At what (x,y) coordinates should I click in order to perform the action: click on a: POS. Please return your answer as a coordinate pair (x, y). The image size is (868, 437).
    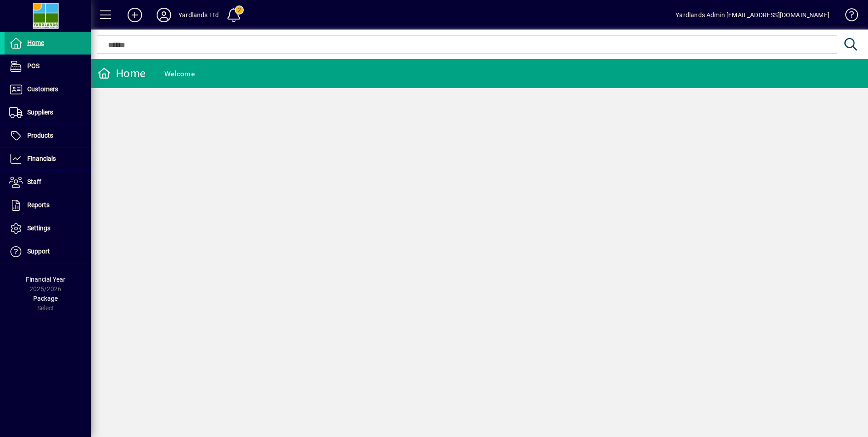
    Looking at the image, I should click on (48, 67).